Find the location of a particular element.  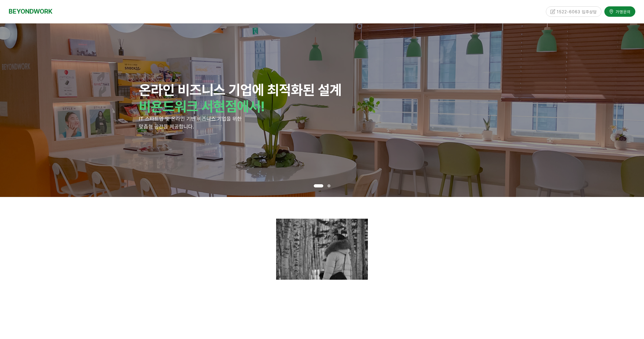

span: IT 스타트업 및 온라인 기반 비즈니스 기업을 위한 is located at coordinates (190, 119).